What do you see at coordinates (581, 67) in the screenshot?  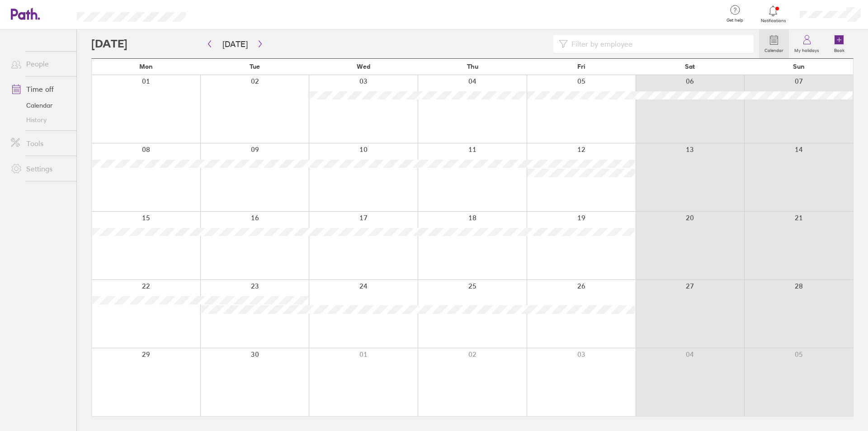 I see `span: Fri` at bounding box center [581, 67].